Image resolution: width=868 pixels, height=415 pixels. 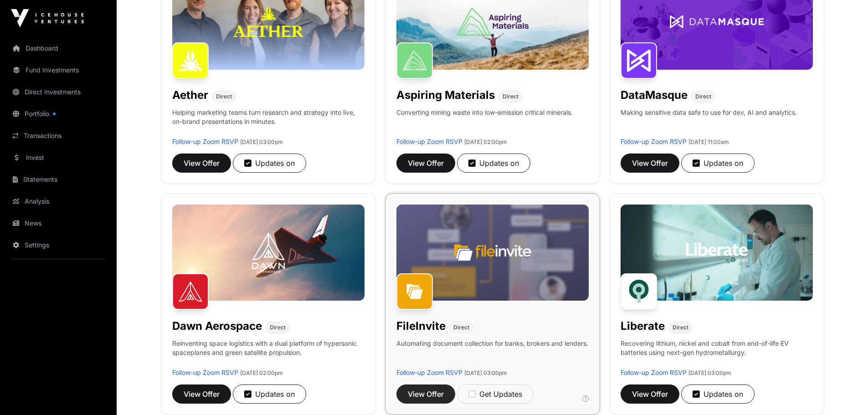 What do you see at coordinates (190, 95) in the screenshot?
I see `h1: Aether` at bounding box center [190, 95].